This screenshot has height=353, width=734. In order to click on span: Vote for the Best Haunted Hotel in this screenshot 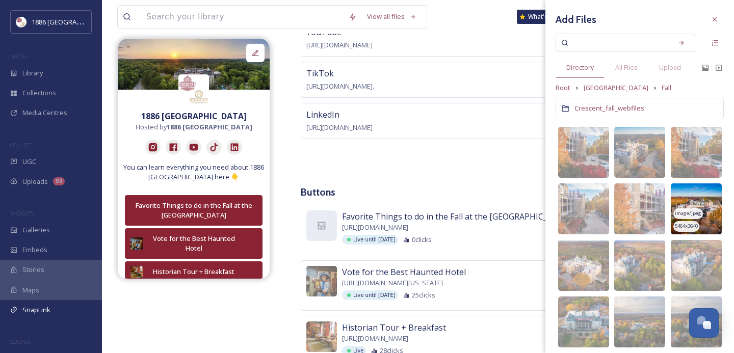, I will do `click(404, 272)`.